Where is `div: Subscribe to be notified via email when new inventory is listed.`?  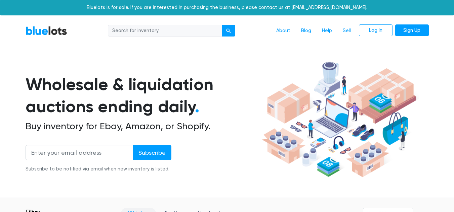 div: Subscribe to be notified via email when new inventory is listed. is located at coordinates (98, 170).